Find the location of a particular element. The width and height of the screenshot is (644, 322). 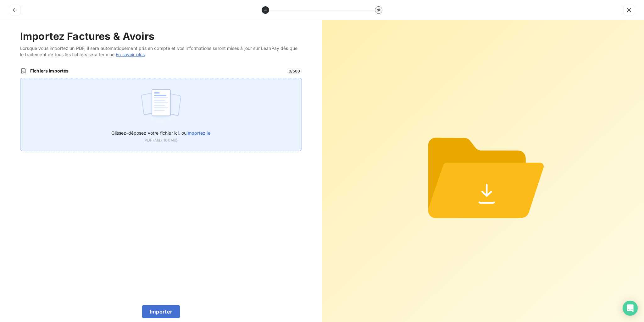

span: Lorsque vous importez un PDF, il sera automatiquement pris en compte et vos informations seront m... is located at coordinates (161, 52).